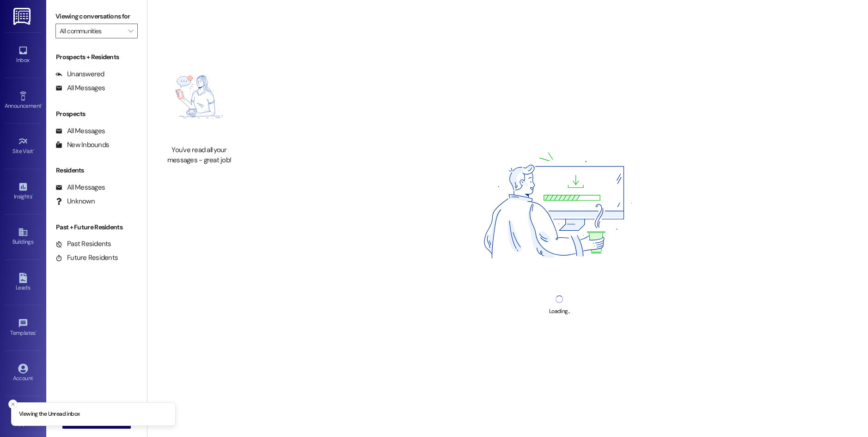  Describe the element at coordinates (97, 170) in the screenshot. I see `div: Residents` at that location.